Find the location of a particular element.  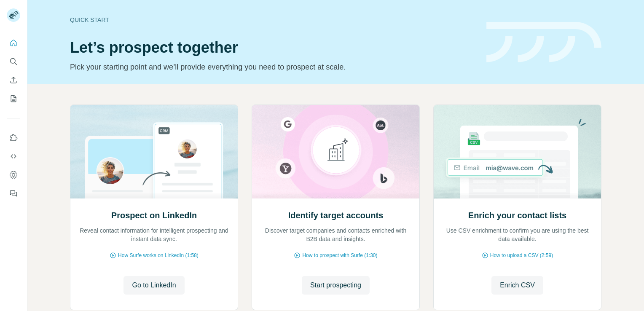

h2: Prospect on LinkedIn is located at coordinates (154, 215).